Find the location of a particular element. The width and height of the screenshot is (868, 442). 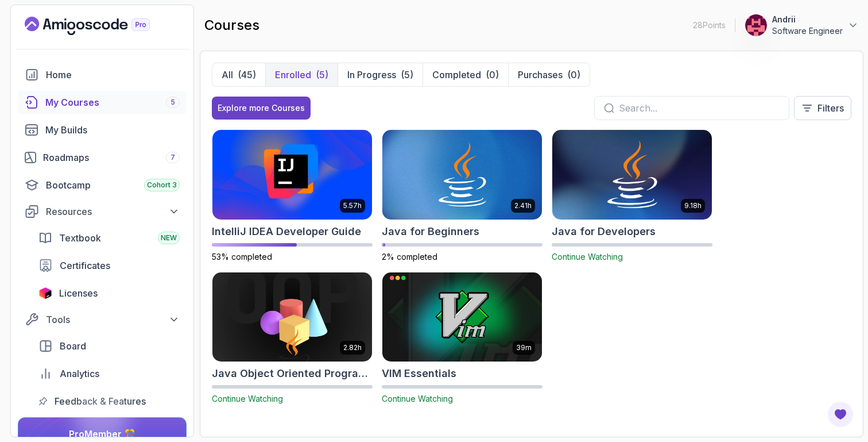

span: Board is located at coordinates (73, 346).